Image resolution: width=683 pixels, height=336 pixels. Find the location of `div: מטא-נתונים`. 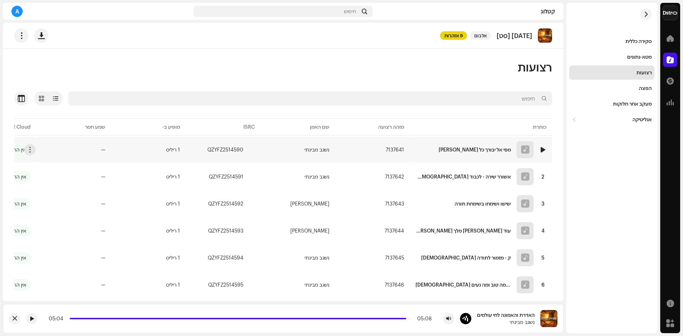

div: מטא-נתונים is located at coordinates (639, 57).